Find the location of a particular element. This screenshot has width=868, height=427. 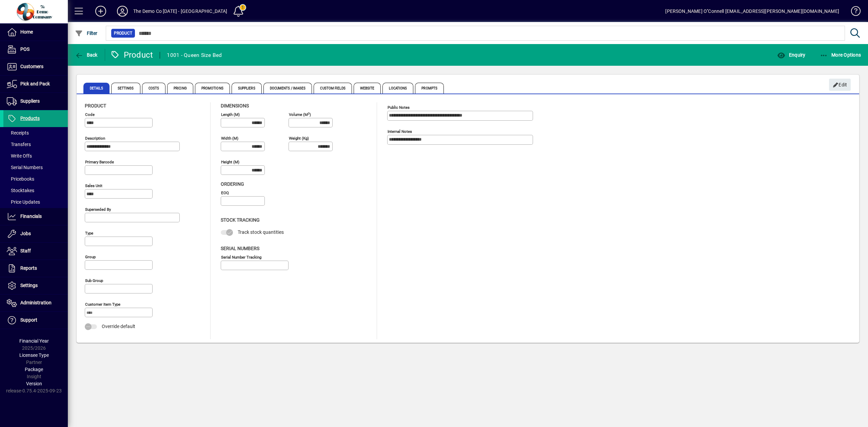

a: Administration is located at coordinates (36, 303).